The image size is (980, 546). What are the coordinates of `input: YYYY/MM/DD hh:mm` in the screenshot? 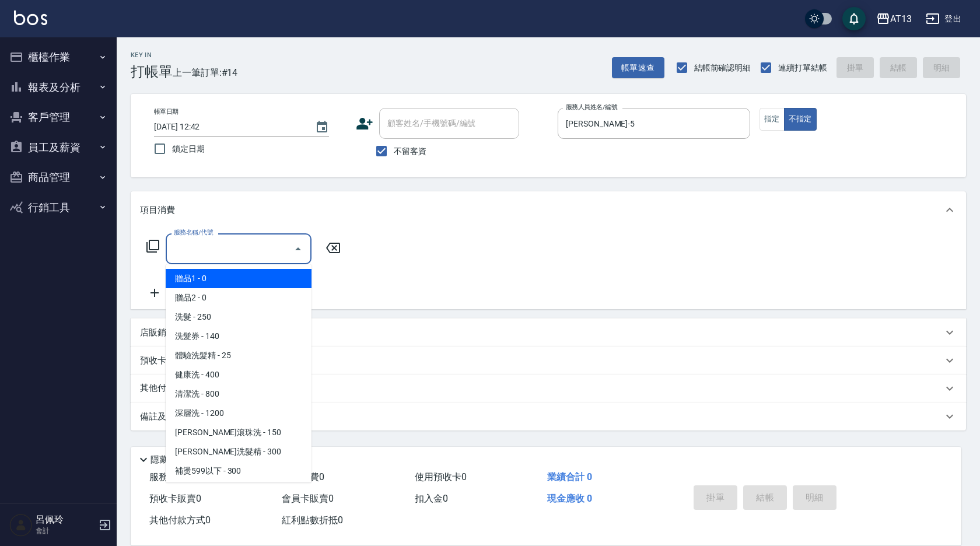 It's located at (229, 127).